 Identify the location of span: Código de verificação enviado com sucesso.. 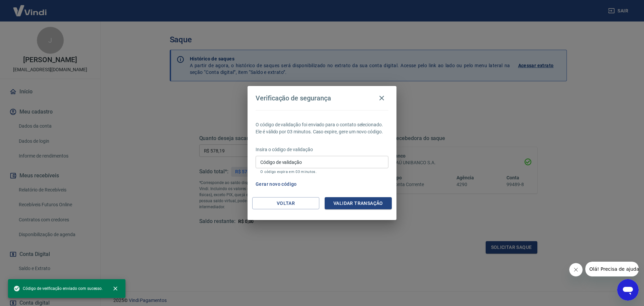
(58, 288).